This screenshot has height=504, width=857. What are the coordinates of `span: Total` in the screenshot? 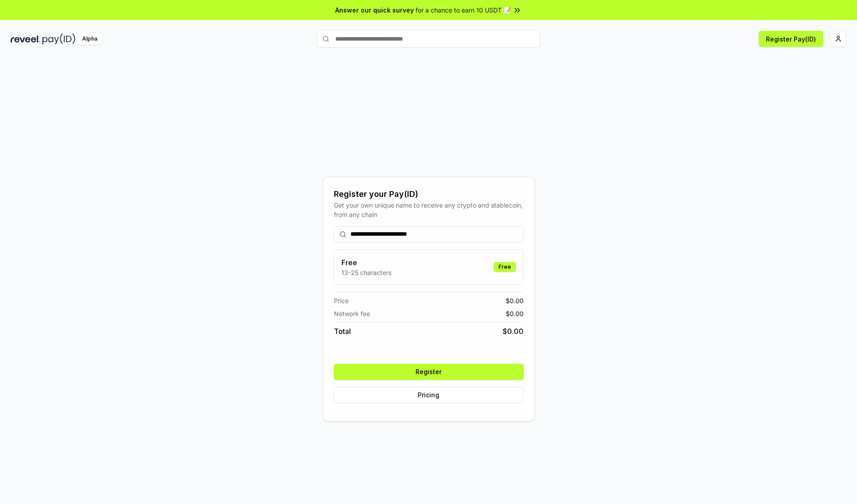 It's located at (342, 331).